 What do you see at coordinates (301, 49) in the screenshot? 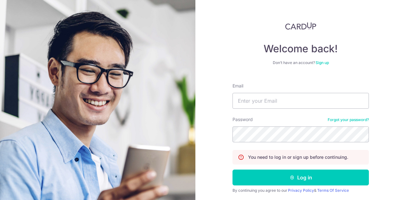
I see `h4: Welcome back!` at bounding box center [301, 49].